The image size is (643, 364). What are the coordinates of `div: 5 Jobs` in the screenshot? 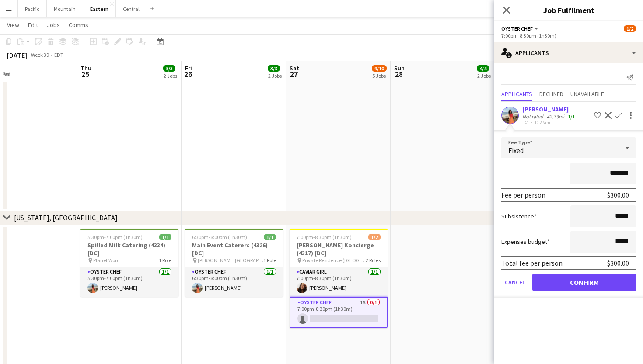 It's located at (379, 76).